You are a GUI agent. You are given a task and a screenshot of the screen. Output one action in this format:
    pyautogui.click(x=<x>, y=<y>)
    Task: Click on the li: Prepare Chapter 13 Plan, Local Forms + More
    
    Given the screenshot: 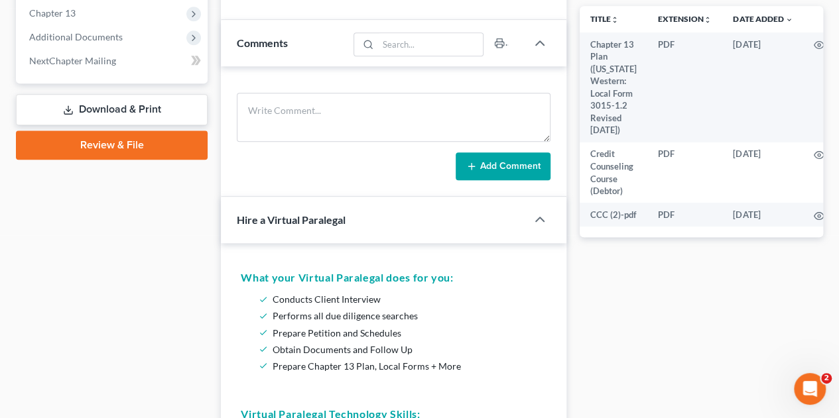 What is the action you would take?
    pyautogui.click(x=406, y=366)
    